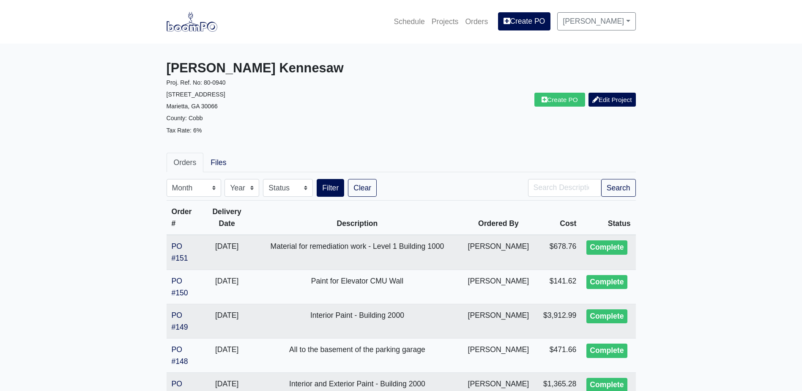  Describe the element at coordinates (180, 252) in the screenshot. I see `a: PO #151` at that location.